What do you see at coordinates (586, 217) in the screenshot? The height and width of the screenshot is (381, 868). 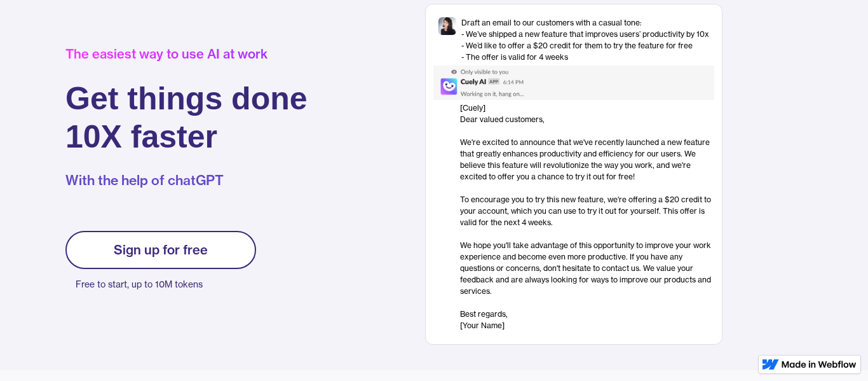 I see `div: [Cuely] Dear valued customers, ‍ We're excited to announce that we've recently launched a new fea...` at bounding box center [586, 217].